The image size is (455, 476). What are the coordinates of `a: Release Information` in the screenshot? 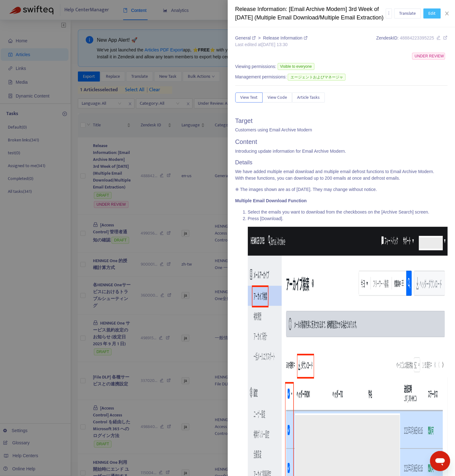 It's located at (285, 38).